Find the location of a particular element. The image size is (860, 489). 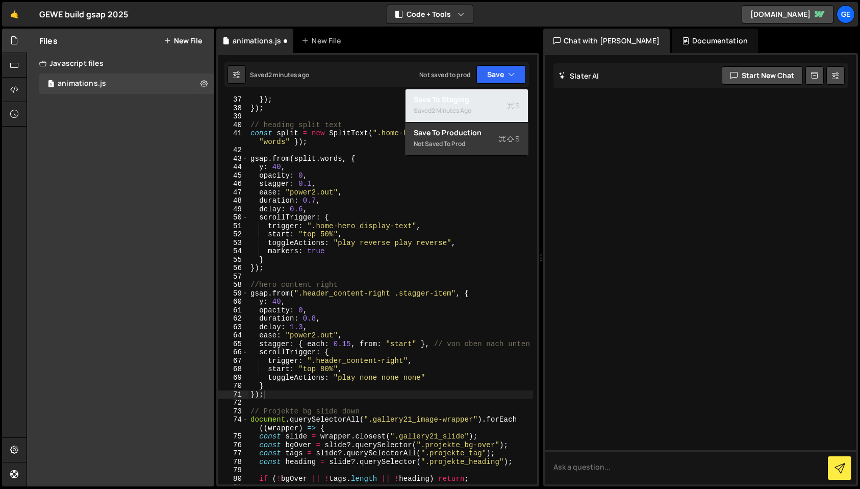

div: 57 is located at coordinates (233, 277).